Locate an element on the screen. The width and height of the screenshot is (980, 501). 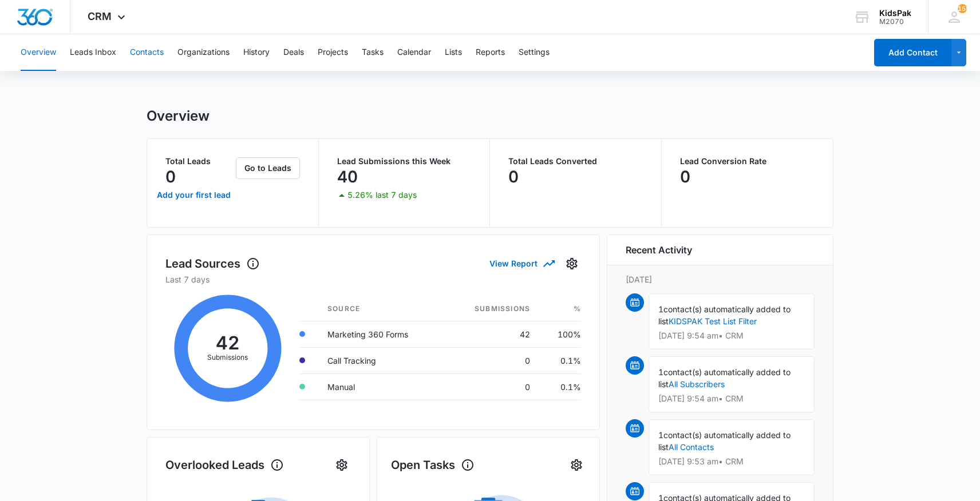
a: All Subscribers is located at coordinates (697, 384).